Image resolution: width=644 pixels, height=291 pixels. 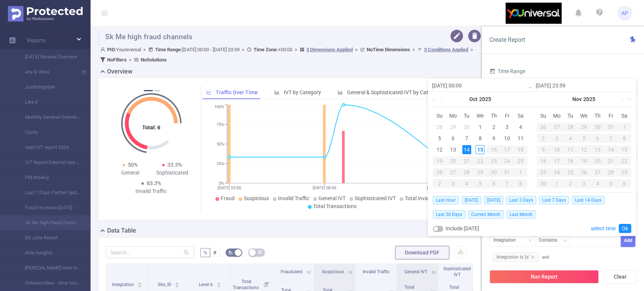 What do you see at coordinates (375, 198) in the screenshot?
I see `span: Sophisticated IVT` at bounding box center [375, 198].